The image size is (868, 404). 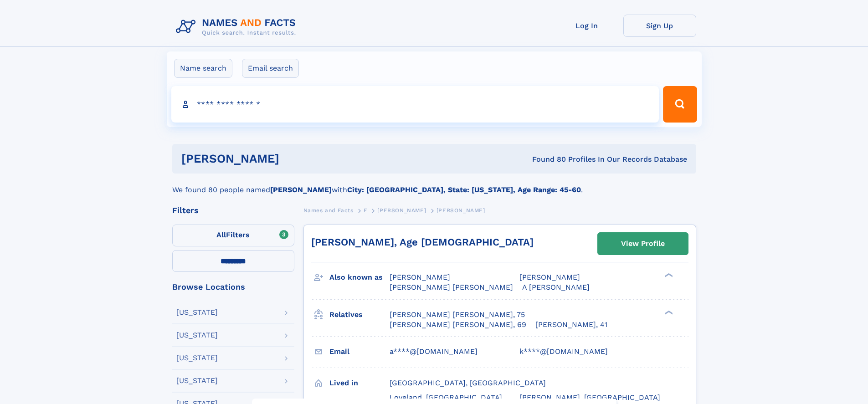 What do you see at coordinates (434, 184) in the screenshot?
I see `div: We found 80 people named with .` at bounding box center [434, 184].